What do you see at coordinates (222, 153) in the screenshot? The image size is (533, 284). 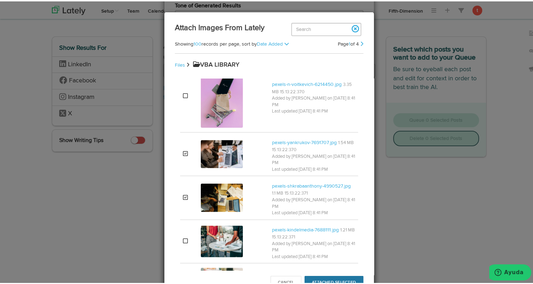 I see `img: XnQZ1wGsQ06nzs3rkemK` at bounding box center [222, 153].